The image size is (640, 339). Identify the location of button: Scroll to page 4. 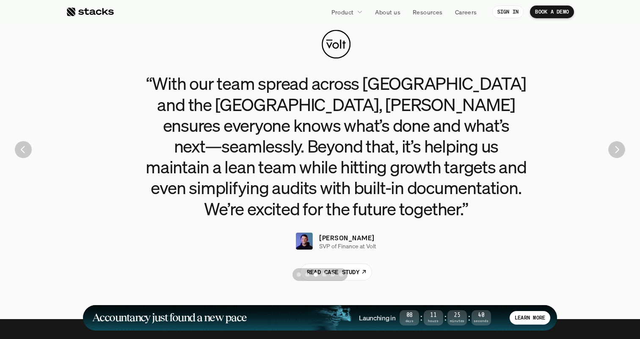
(324, 274).